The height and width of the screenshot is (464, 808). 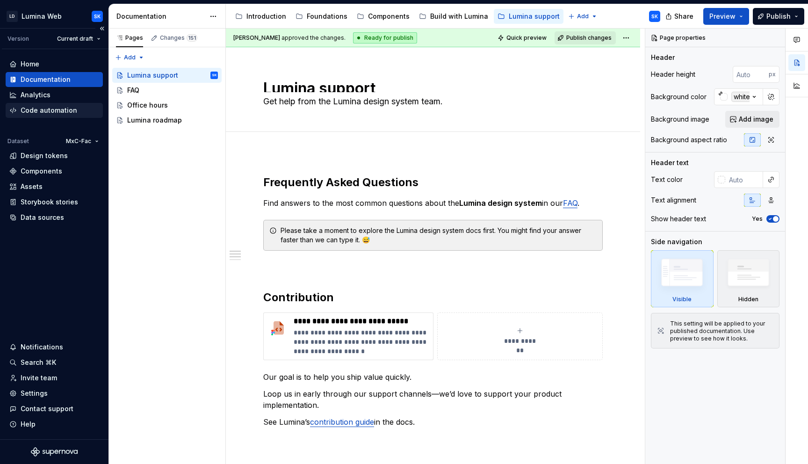 What do you see at coordinates (433, 399) in the screenshot?
I see `p: Loop us in early through our support channels—we’d love to support your product implementation.` at bounding box center [433, 399].